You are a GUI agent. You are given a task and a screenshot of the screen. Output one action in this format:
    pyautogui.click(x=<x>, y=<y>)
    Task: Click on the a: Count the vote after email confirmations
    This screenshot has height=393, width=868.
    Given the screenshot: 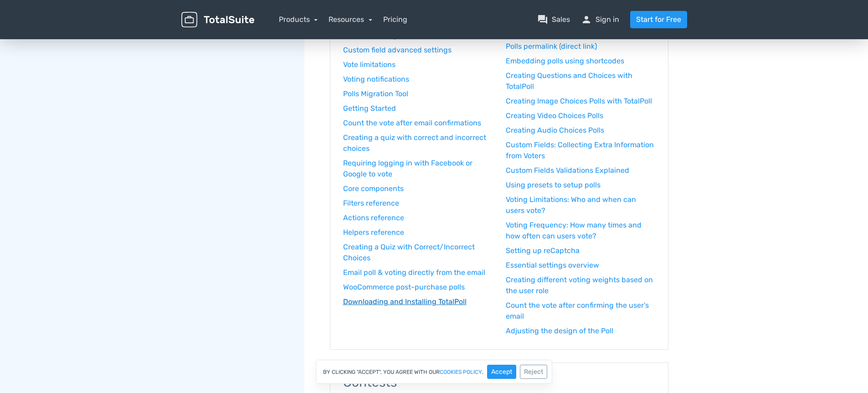 What is the action you would take?
    pyautogui.click(x=418, y=123)
    